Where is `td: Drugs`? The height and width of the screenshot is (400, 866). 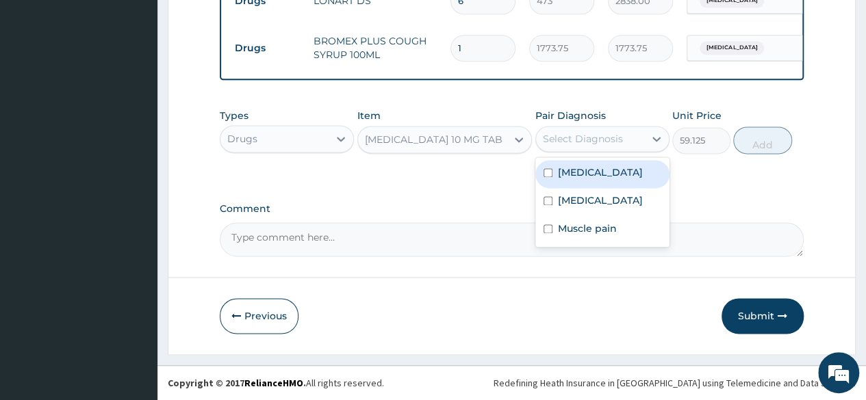 td: Drugs is located at coordinates (267, 48).